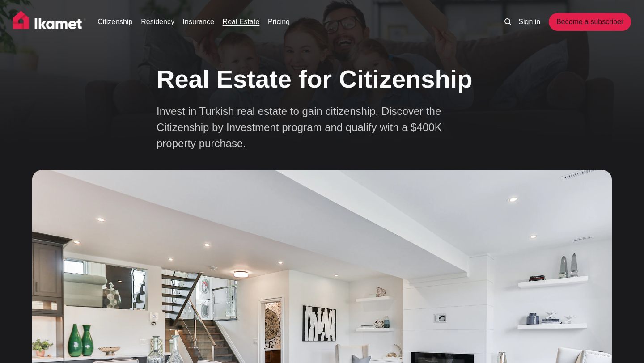  Describe the element at coordinates (322, 79) in the screenshot. I see `h1: Real Estate for Citizenship` at that location.